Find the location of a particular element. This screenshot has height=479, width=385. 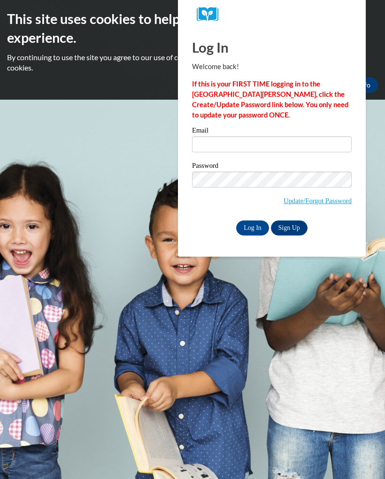

label: Email is located at coordinates (272, 132).